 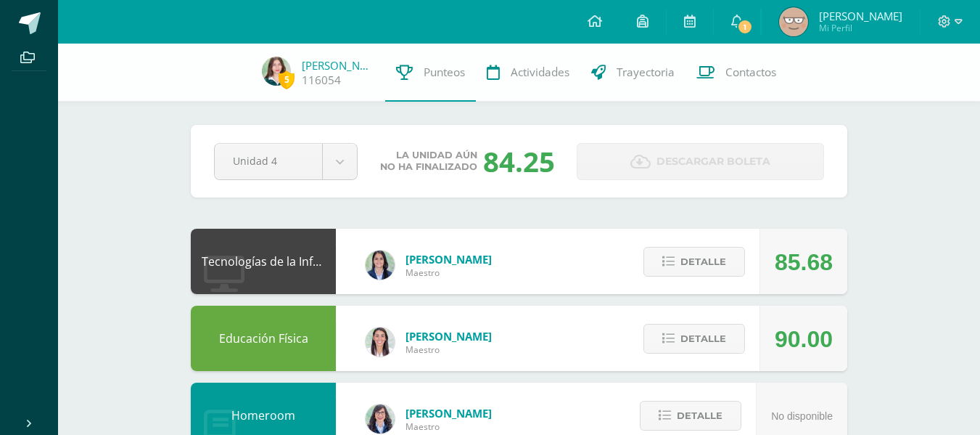 I want to click on div: 90.00, so click(x=804, y=339).